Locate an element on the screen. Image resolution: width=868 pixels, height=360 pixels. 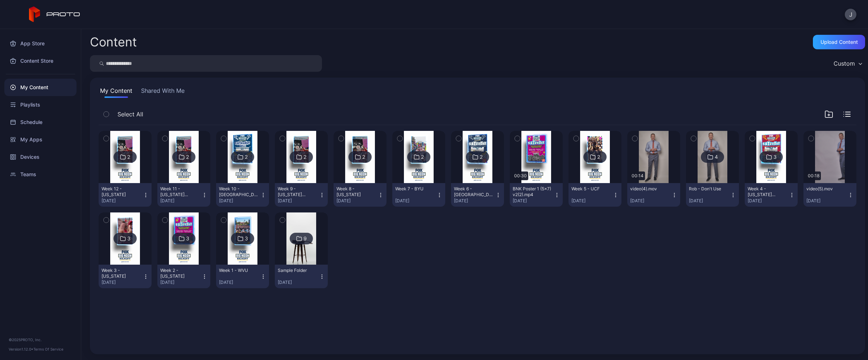
div: Week 11 - Texas Tech is located at coordinates (180, 192).